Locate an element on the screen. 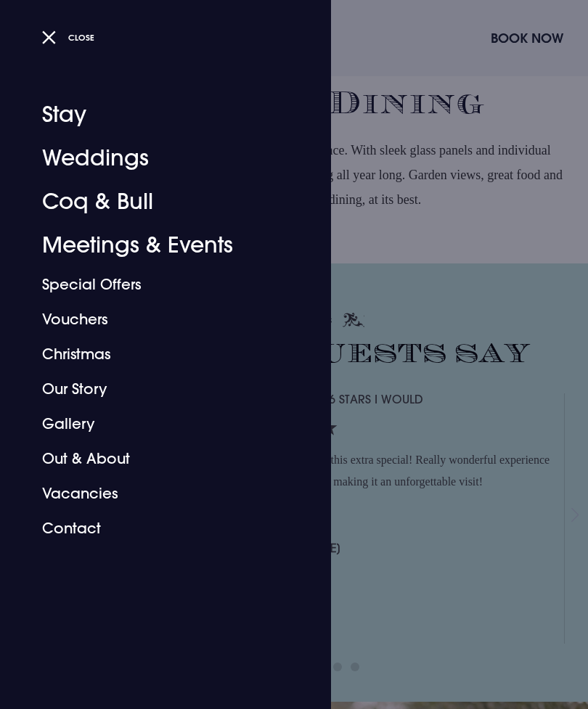 This screenshot has height=709, width=588. a: Contact is located at coordinates (157, 528).